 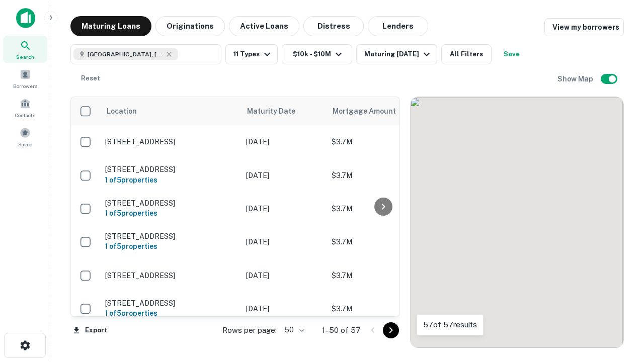 I want to click on div: Chat Widget, so click(x=619, y=273).